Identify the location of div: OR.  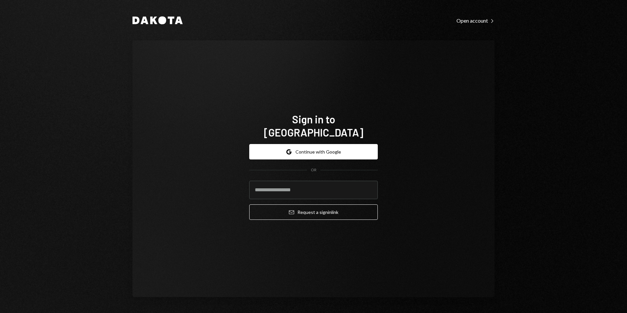
(314, 170).